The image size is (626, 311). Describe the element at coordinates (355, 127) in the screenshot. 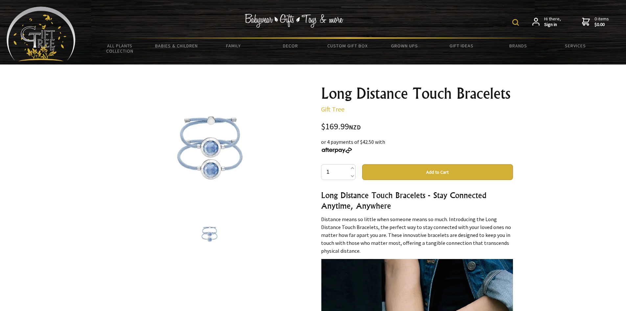

I see `span: NZD` at that location.